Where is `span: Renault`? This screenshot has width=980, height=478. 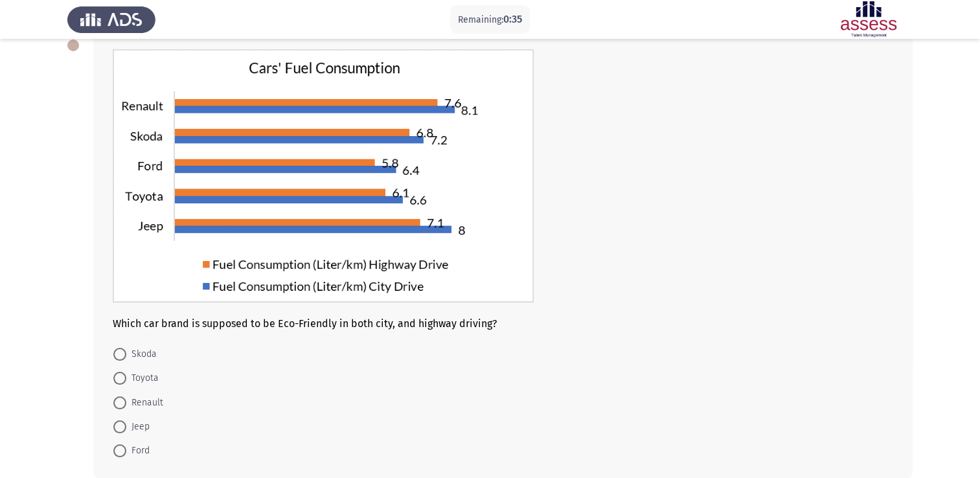 span: Renault is located at coordinates (144, 403).